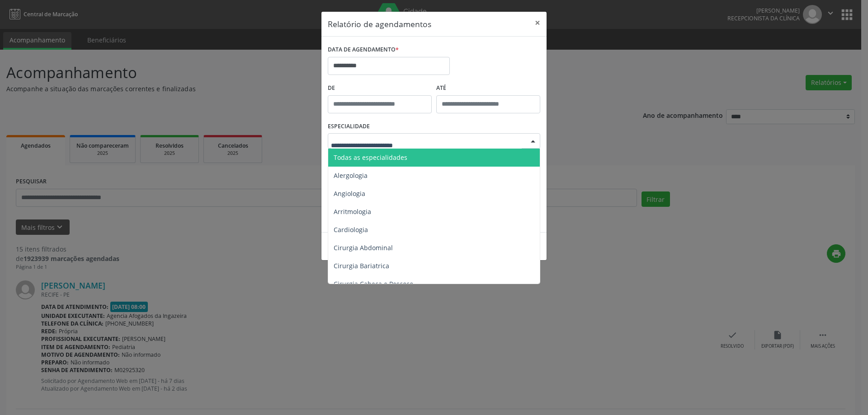 This screenshot has width=868, height=415. What do you see at coordinates (361, 266) in the screenshot?
I see `span: Cirurgia Bariatrica` at bounding box center [361, 266].